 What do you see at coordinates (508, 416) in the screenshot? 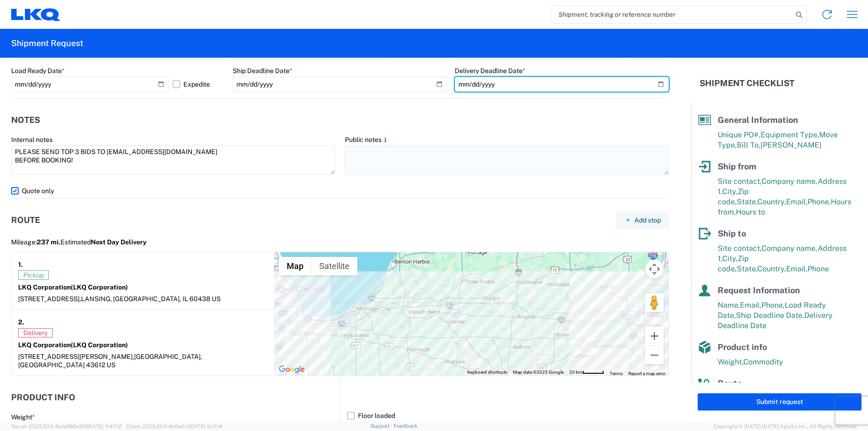
I see `label: Floor loaded` at bounding box center [508, 416].